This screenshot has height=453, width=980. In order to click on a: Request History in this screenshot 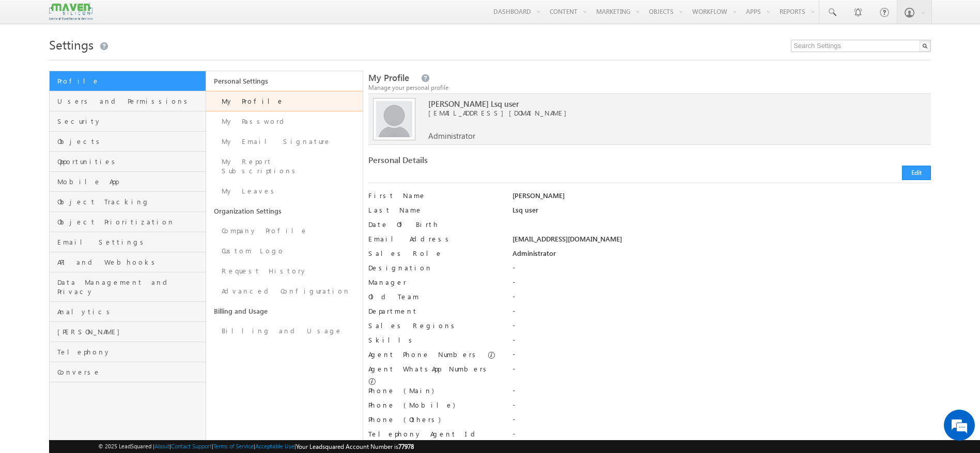, I will do `click(284, 271)`.